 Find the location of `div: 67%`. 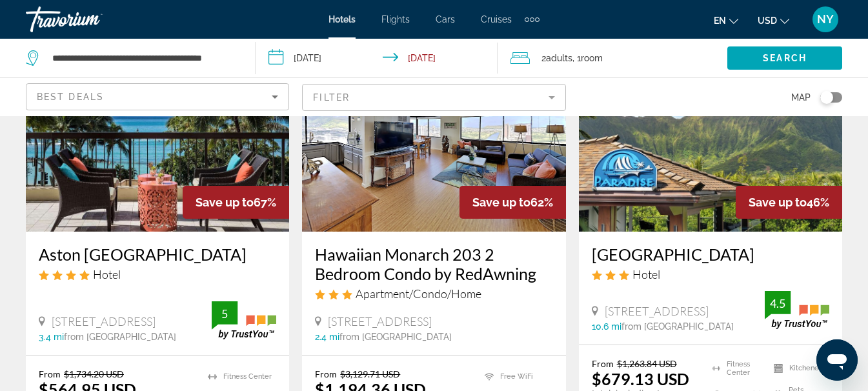

div: 67% is located at coordinates (235, 202).